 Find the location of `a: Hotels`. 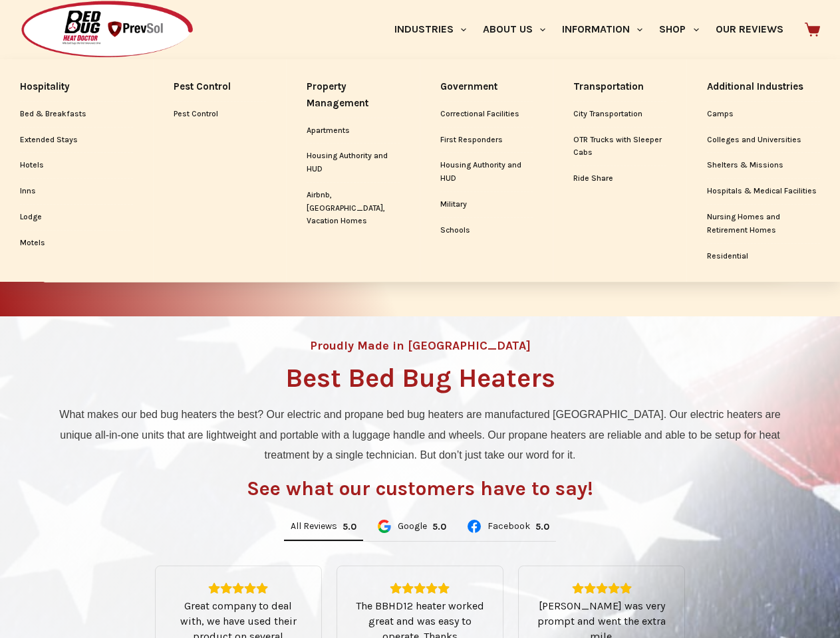

a: Hotels is located at coordinates (76, 165).